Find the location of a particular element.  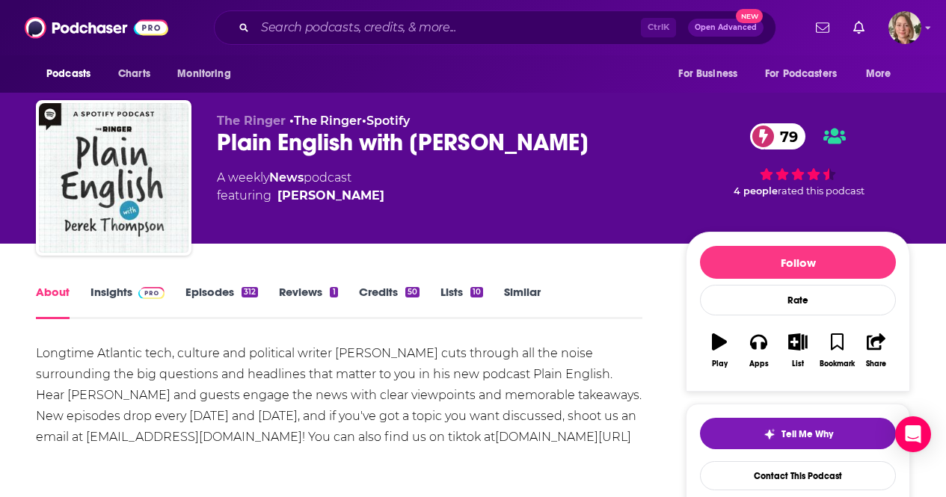

img: Plain English with Derek Thompson is located at coordinates (114, 178).